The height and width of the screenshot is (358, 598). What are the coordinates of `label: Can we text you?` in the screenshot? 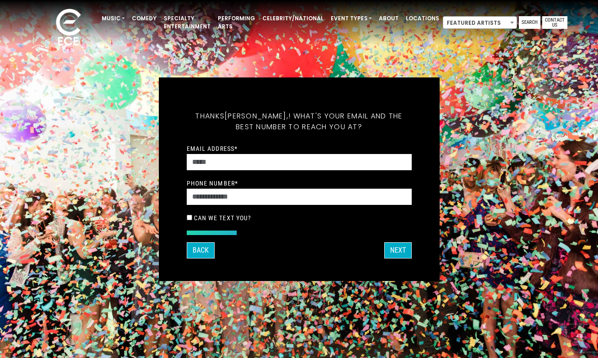 It's located at (223, 218).